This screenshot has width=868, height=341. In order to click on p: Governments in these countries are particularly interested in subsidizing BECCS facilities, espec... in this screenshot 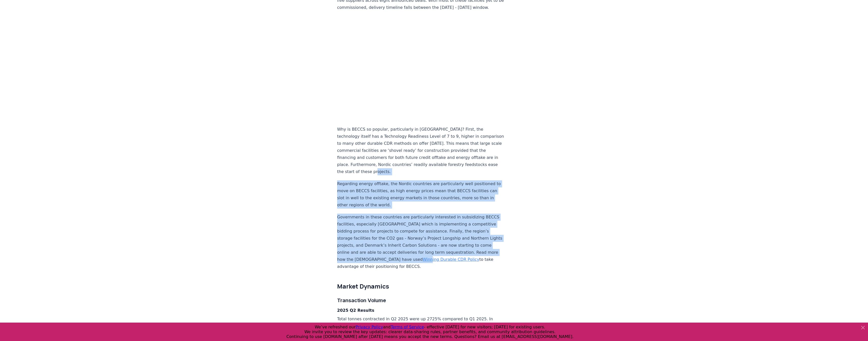, I will do `click(420, 242)`.